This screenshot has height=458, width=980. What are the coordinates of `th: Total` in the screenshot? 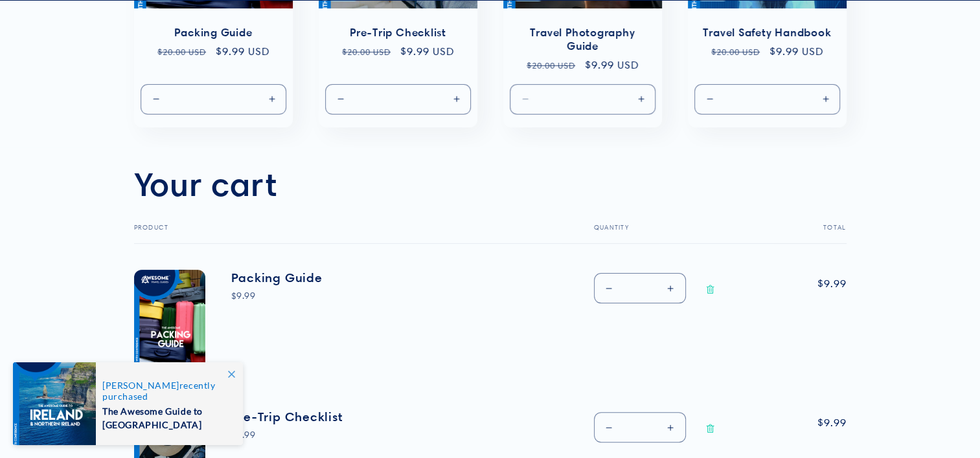 It's located at (809, 234).